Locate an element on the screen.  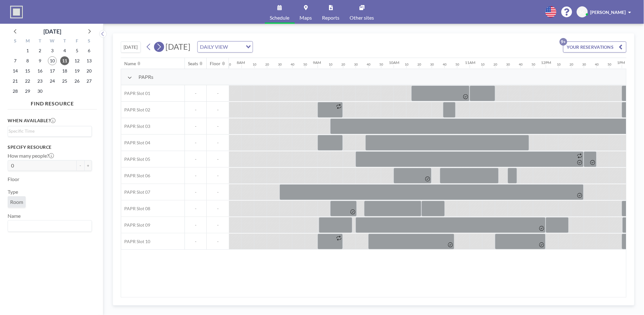
div: 10AM is located at coordinates (394, 62).